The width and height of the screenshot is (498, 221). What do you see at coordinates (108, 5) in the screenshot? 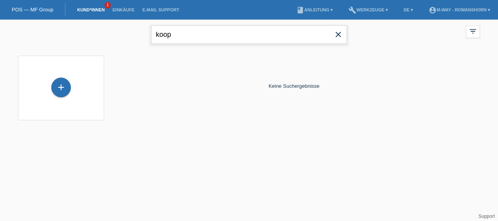
I see `span: 1` at bounding box center [108, 5].